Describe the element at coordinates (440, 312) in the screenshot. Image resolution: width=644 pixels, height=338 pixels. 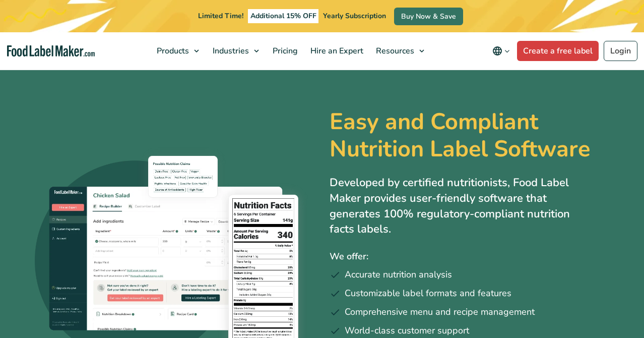
I see `span: Comprehensive menu and recipe management` at that location.